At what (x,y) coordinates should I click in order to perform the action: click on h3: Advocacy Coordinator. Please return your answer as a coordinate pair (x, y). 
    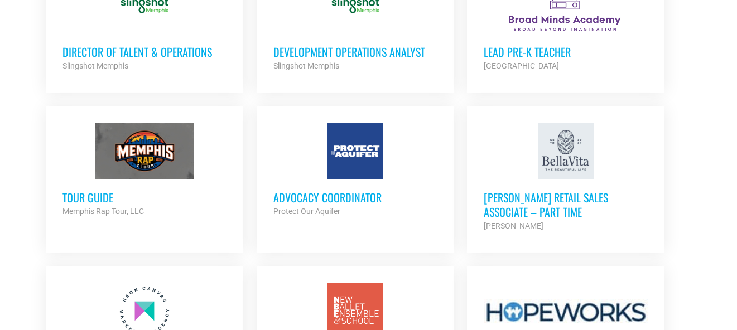
    Looking at the image, I should click on (356, 198).